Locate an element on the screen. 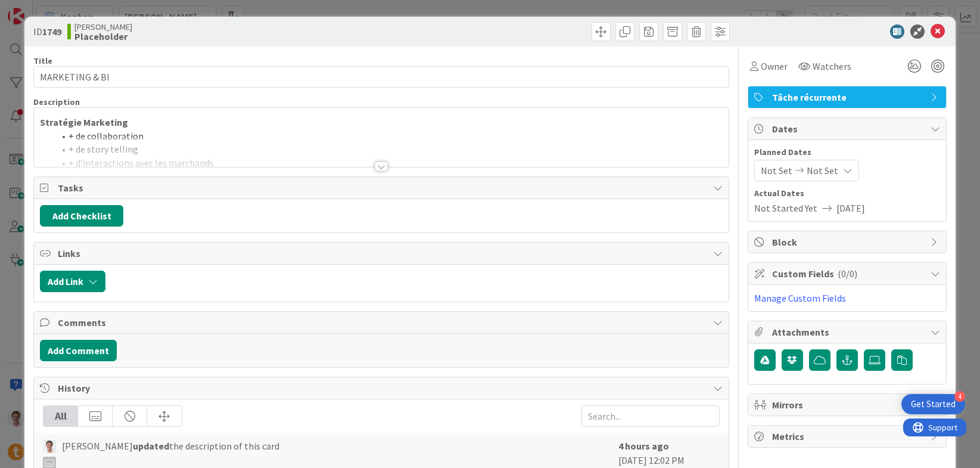  span: Tâche récurrente is located at coordinates (849, 97).